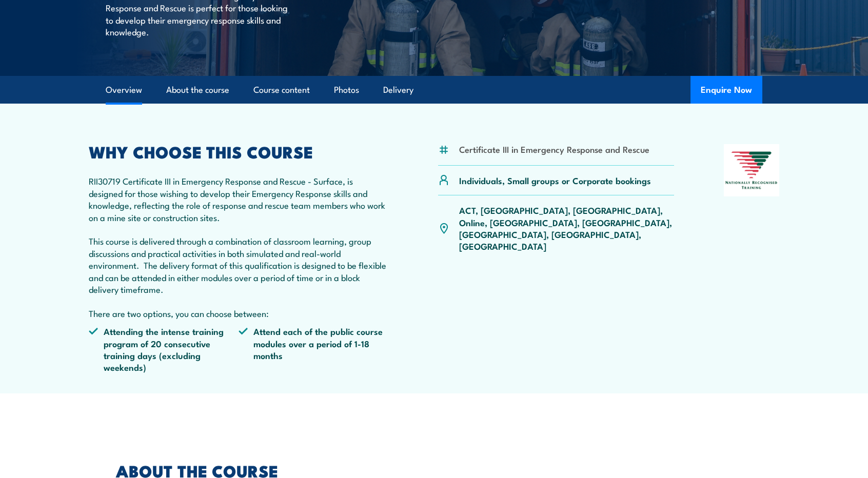 The image size is (868, 478). Describe the element at coordinates (164, 349) in the screenshot. I see `li: Attending the intense training program of 20 consecutive training days (excluding weekends)` at that location.